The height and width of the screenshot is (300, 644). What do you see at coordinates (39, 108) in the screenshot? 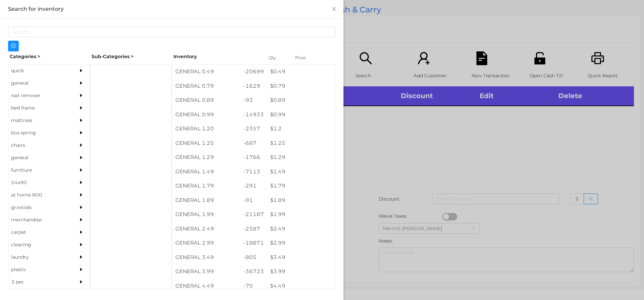
I see `div: bed frame` at bounding box center [39, 108].